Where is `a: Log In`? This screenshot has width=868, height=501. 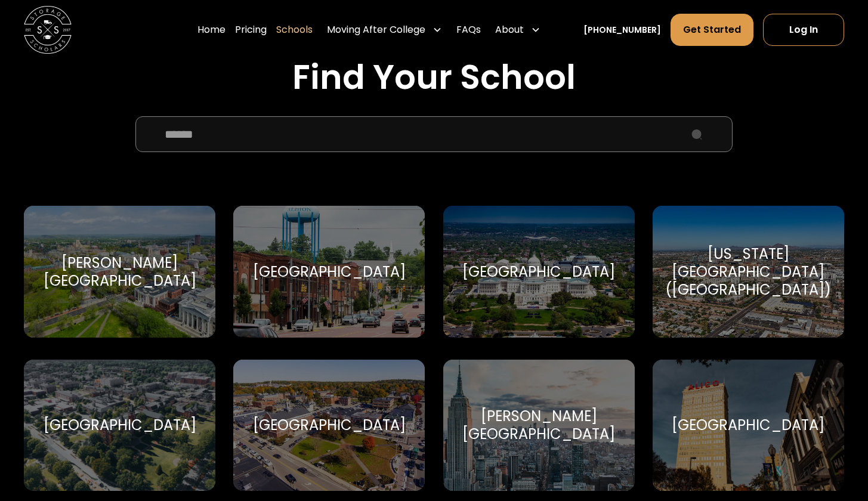 a: Log In is located at coordinates (803, 30).